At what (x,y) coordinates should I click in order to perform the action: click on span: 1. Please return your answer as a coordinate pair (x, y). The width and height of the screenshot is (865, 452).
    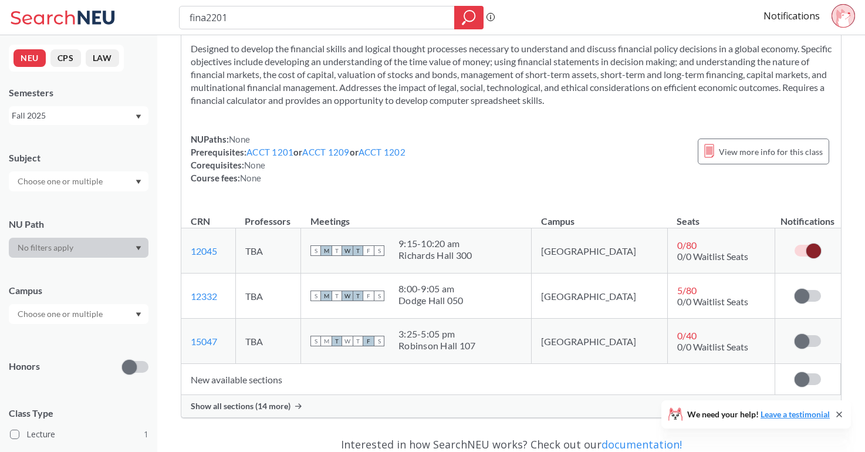
    Looking at the image, I should click on (146, 434).